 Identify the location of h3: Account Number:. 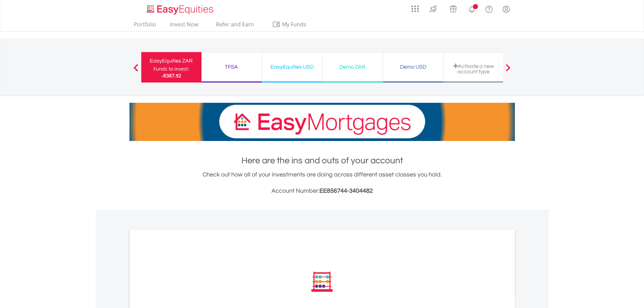
(322, 191).